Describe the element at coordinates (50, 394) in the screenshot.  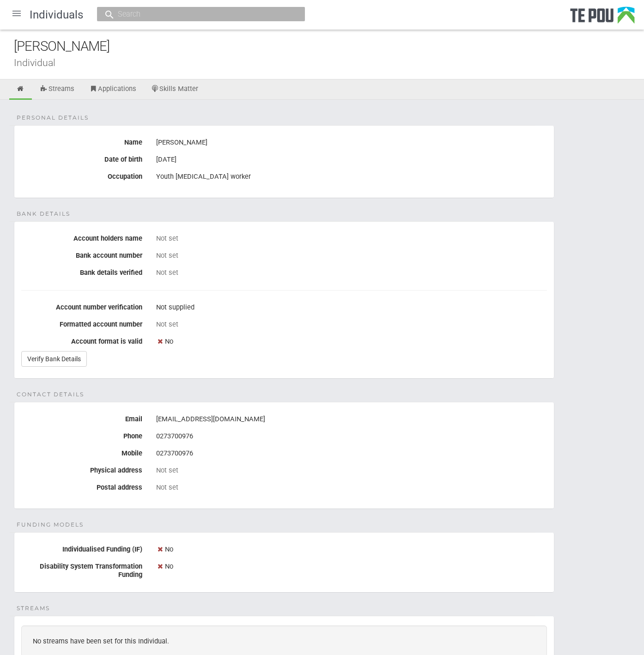
I see `span: Contact details` at that location.